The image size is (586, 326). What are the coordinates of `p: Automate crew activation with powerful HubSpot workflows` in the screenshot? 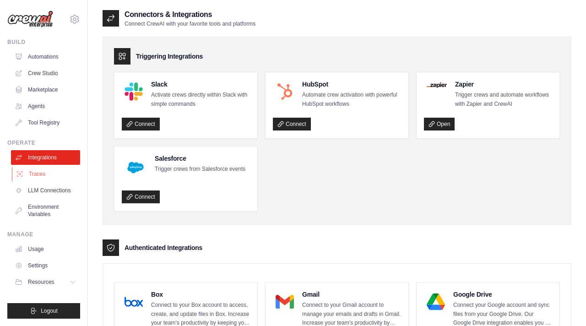 It's located at (352, 99).